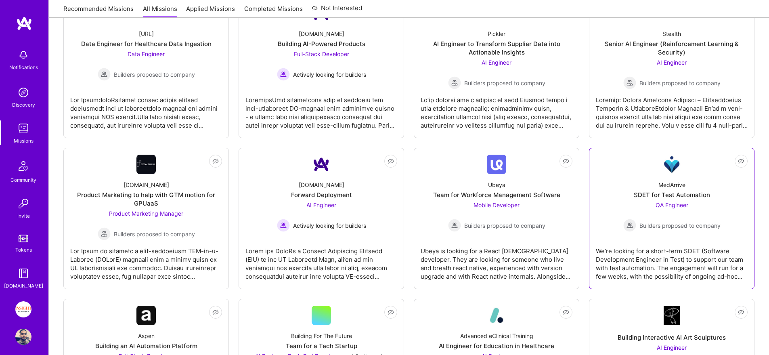  I want to click on div: Data Engineer for Healthcare Data Ingestion, so click(146, 44).